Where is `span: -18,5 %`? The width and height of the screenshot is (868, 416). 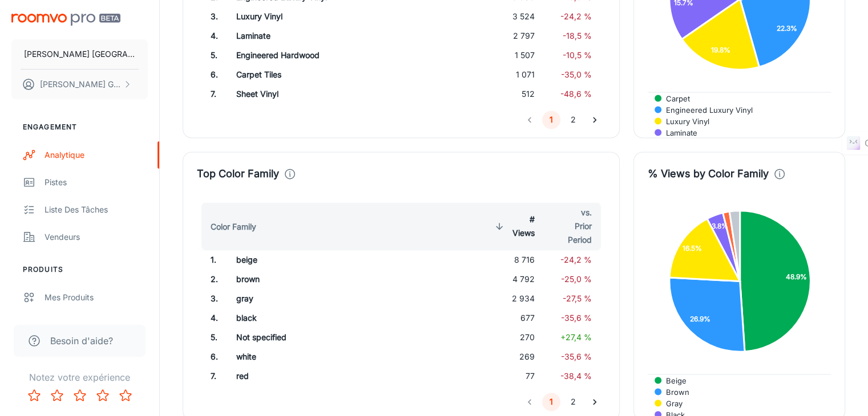 span: -18,5 % is located at coordinates (577, 36).